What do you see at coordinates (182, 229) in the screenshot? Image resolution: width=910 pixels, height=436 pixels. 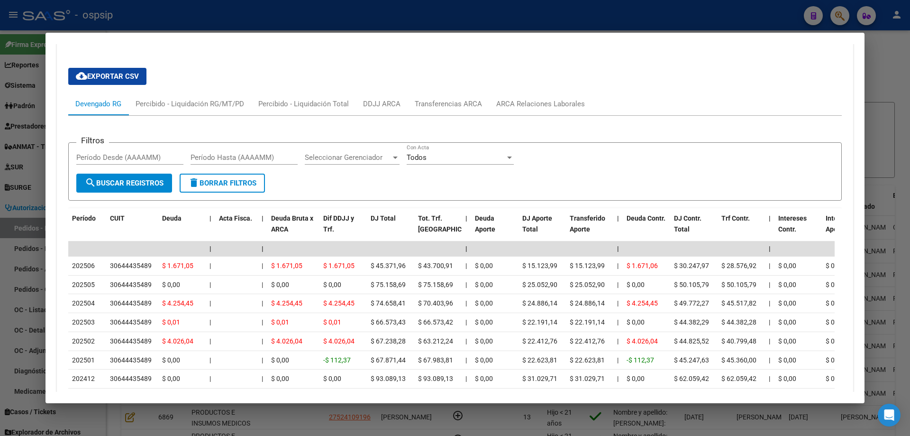 I see `datatable-header-cell: Deuda` at bounding box center [182, 229].